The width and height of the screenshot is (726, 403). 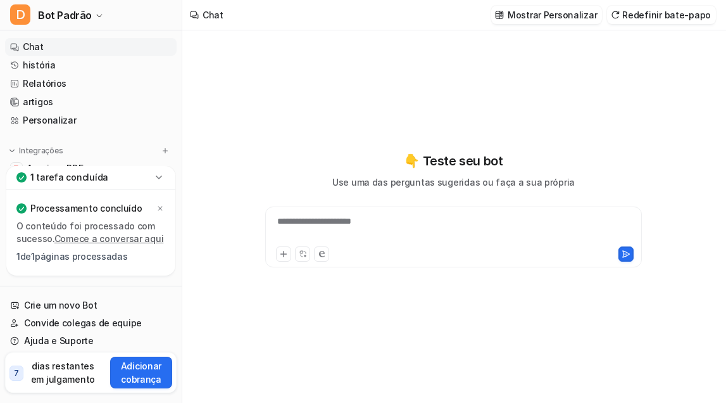 I want to click on a: Personalizar, so click(x=91, y=120).